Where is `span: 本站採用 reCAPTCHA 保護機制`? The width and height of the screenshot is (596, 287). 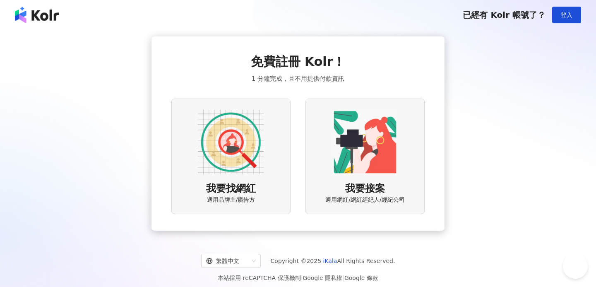
span: 本站採用 reCAPTCHA 保護機制 is located at coordinates (298, 278).